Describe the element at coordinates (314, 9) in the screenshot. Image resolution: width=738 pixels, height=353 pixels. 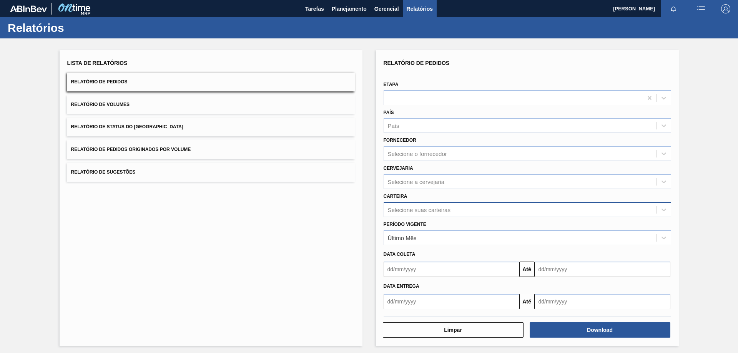
I see `span: Tarefas` at that location.